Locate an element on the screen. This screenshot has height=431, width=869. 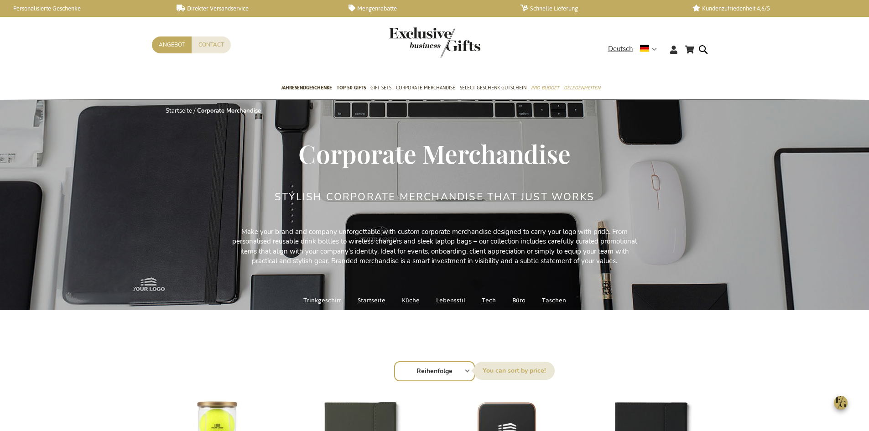
span: Deutsch is located at coordinates (620, 49).